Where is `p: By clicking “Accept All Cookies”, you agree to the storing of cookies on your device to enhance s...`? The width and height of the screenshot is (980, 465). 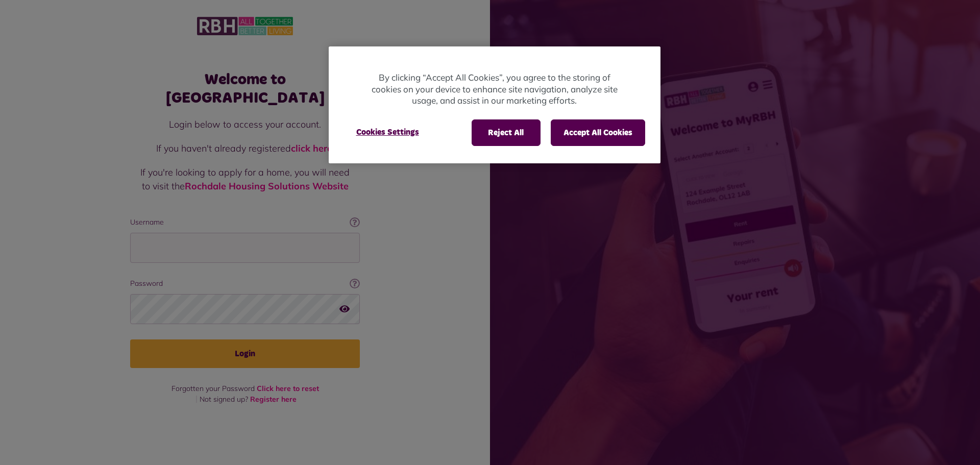 p: By clicking “Accept All Cookies”, you agree to the storing of cookies on your device to enhance s... is located at coordinates (495, 90).